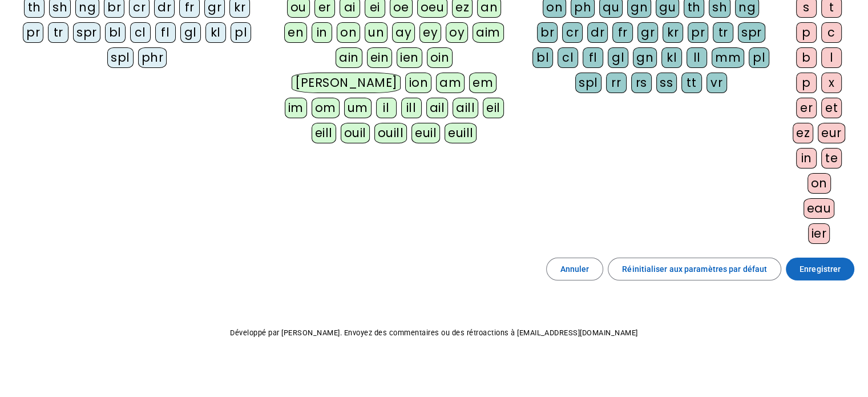 This screenshot has width=868, height=397. Describe the element at coordinates (440, 58) in the screenshot. I see `div: oin` at that location.